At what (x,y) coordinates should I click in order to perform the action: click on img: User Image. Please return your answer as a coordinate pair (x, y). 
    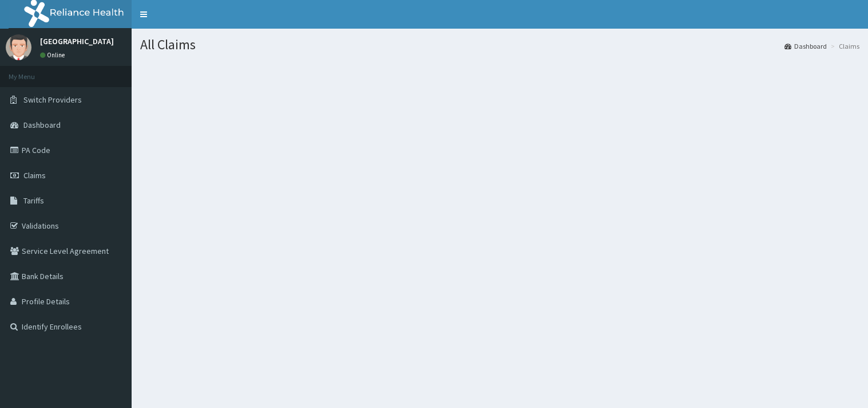
    Looking at the image, I should click on (18, 47).